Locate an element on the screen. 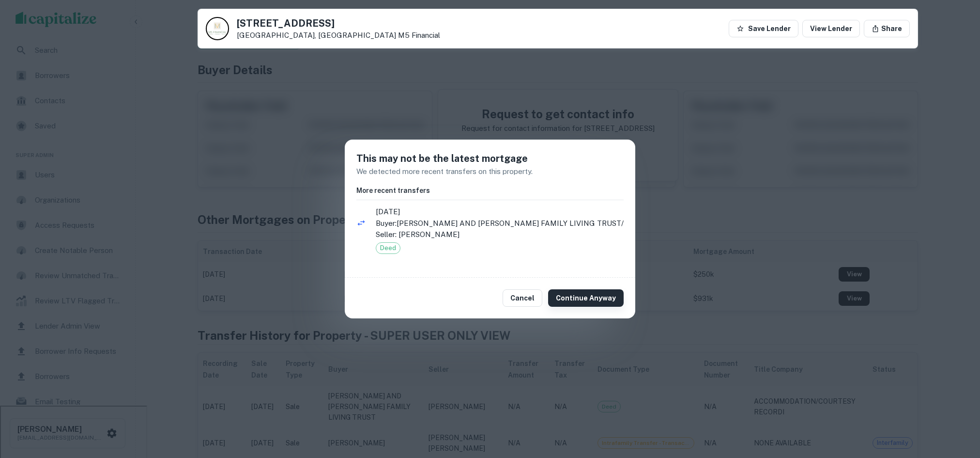 The height and width of the screenshot is (458, 980). p: We detected more recent transfers on this property. is located at coordinates (490, 171).